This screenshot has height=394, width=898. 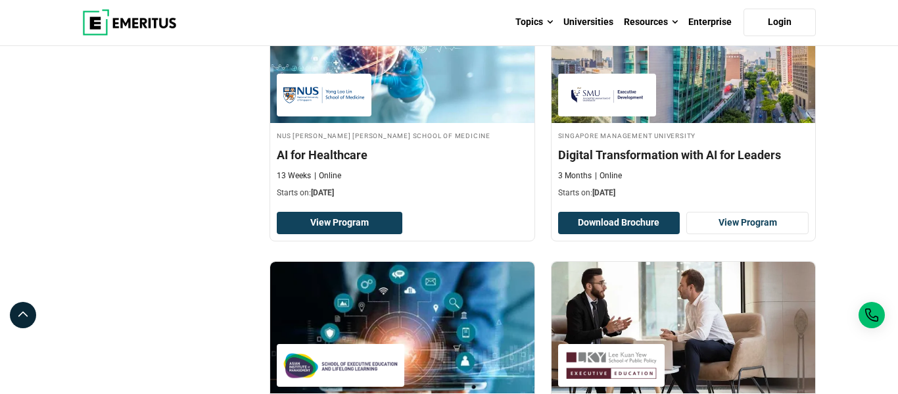 I want to click on h4: Digital Transformation with AI for Leaders, so click(x=683, y=154).